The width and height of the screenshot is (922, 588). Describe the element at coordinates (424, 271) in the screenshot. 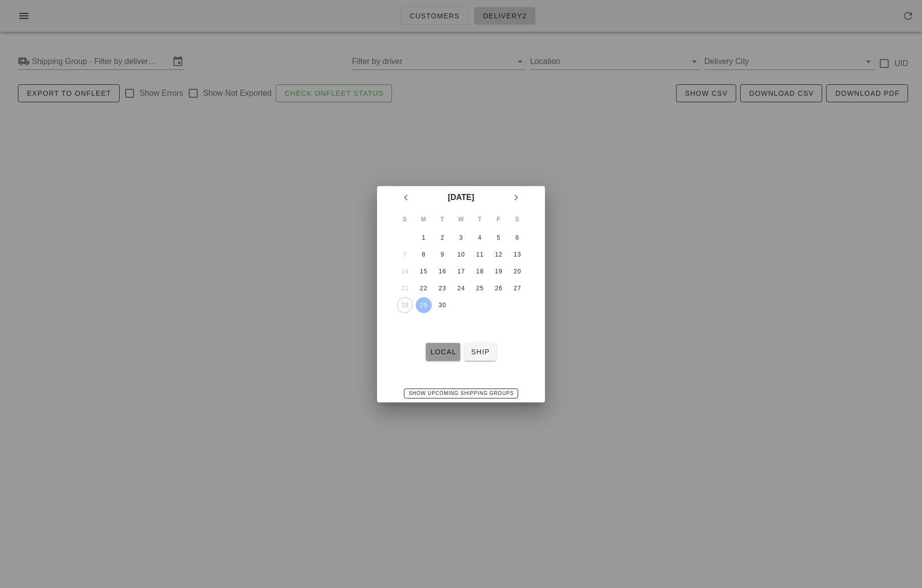

I see `div: 15` at that location.